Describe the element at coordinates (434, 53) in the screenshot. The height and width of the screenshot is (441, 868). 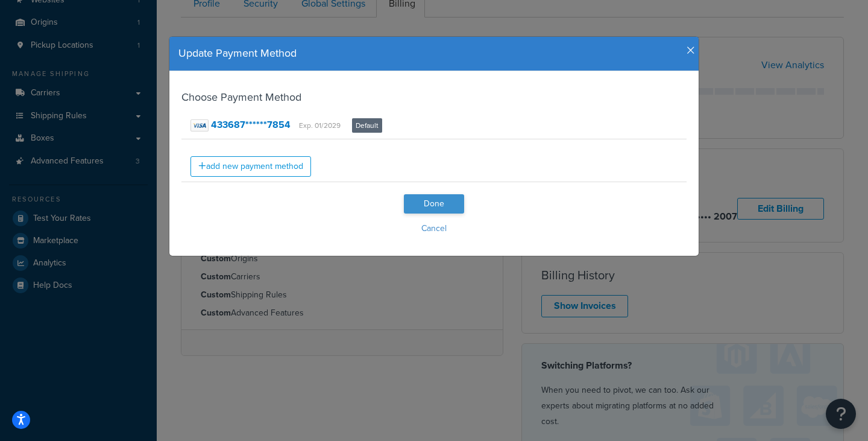
I see `h4: Update Payment Method` at that location.